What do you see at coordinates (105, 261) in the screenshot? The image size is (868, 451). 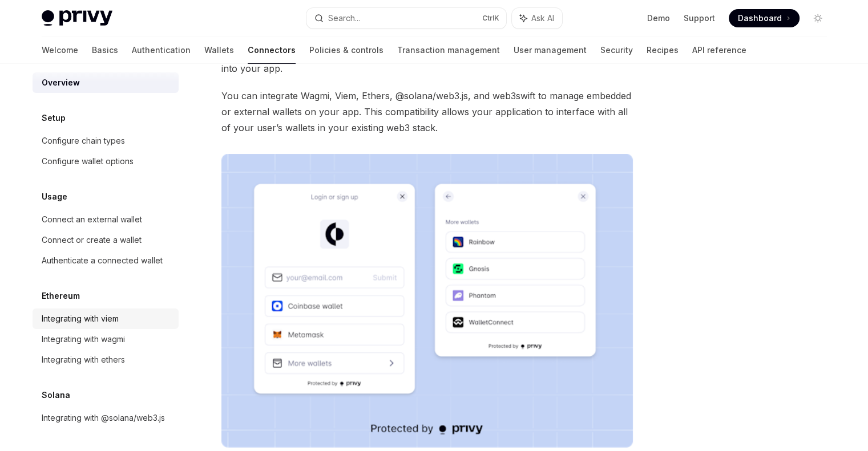 I see `a: Authenticate a connected wallet` at bounding box center [105, 261].